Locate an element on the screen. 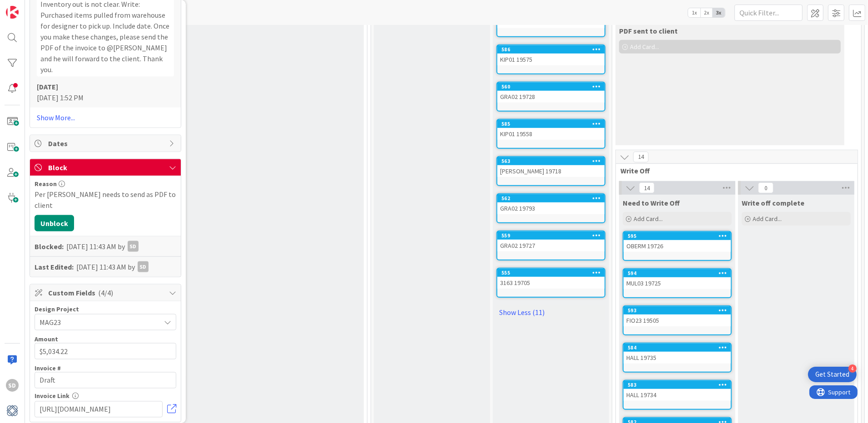 The width and height of the screenshot is (868, 423). div: 584HALL 19735 is located at coordinates (677, 353).